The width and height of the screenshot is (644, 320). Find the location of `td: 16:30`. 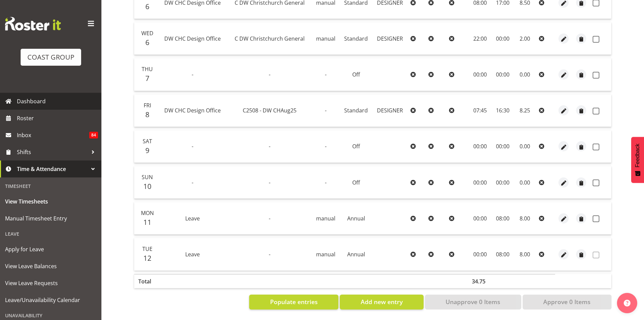

td: 16:30 is located at coordinates (503, 111).